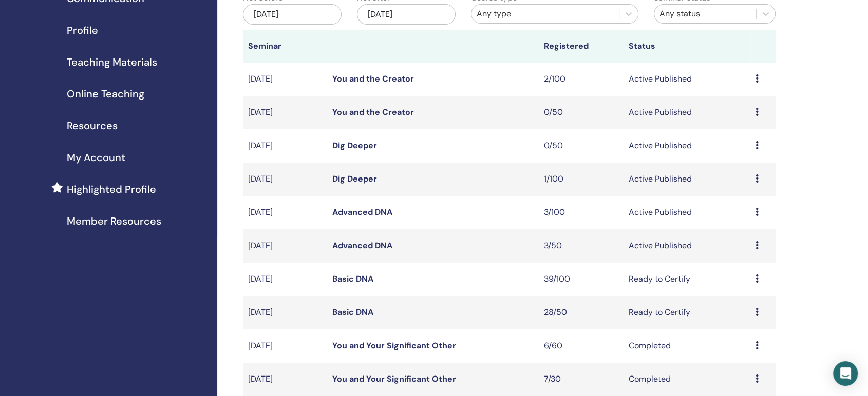  What do you see at coordinates (686, 46) in the screenshot?
I see `th: Status` at bounding box center [686, 46].